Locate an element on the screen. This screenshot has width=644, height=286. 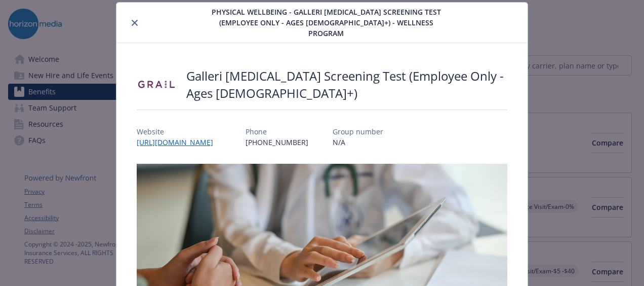
p: Group number is located at coordinates (358, 131).